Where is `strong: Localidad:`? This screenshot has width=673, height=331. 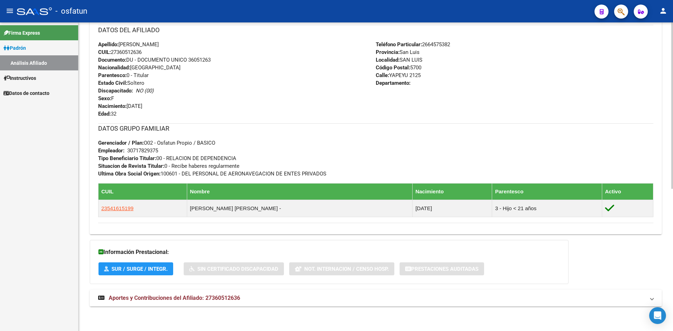 strong: Localidad: is located at coordinates (388, 60).